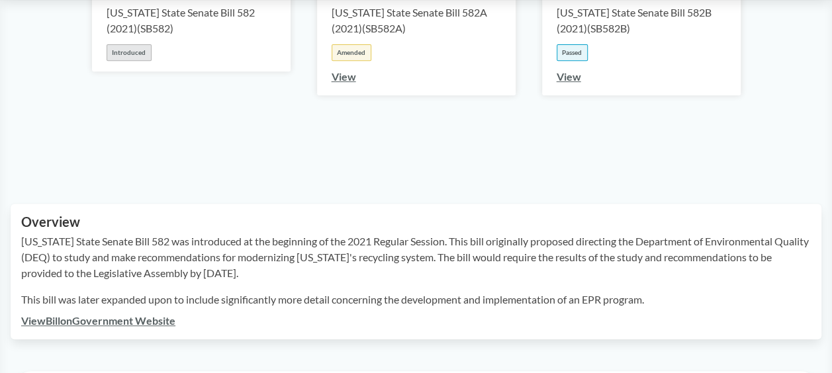 This screenshot has height=373, width=832. I want to click on a: ViewBillonGovernment Website, so click(98, 320).